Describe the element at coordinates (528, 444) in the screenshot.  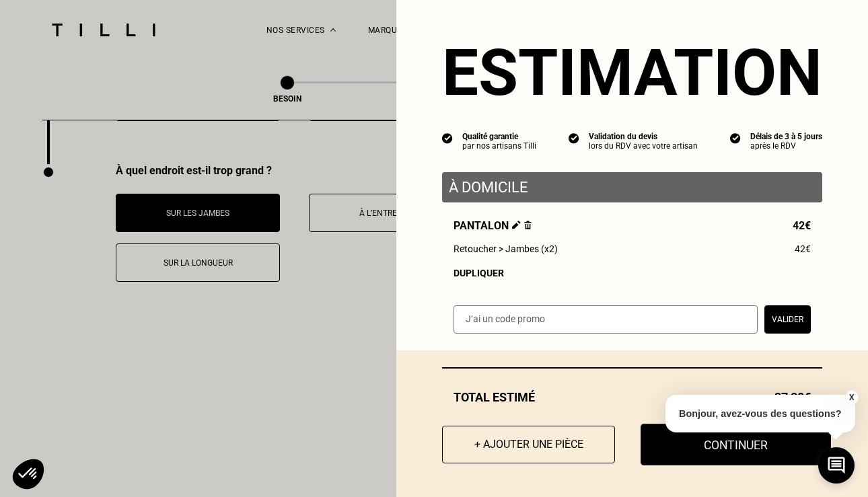
I see `button: + Ajouter une pièce` at that location.